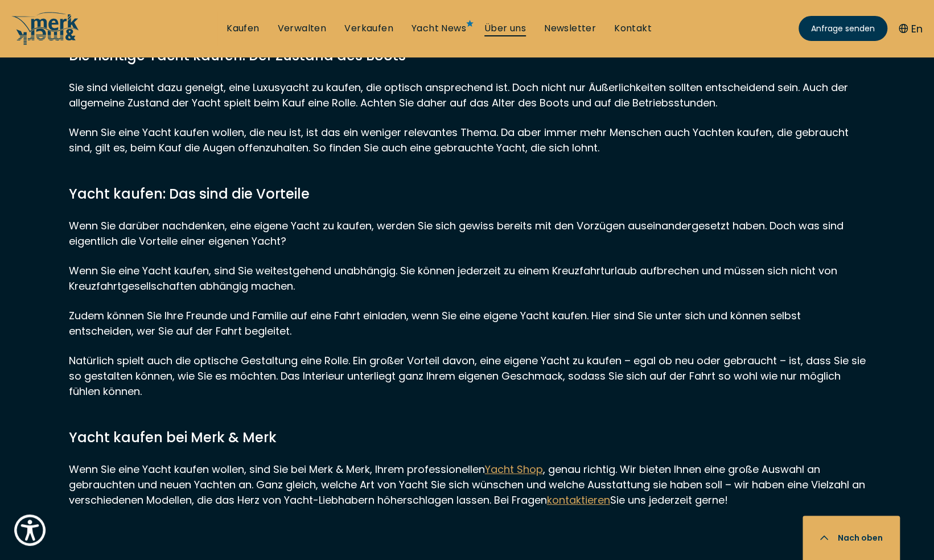  What do you see at coordinates (843, 28) in the screenshot?
I see `span: Anfrage senden` at bounding box center [843, 28].